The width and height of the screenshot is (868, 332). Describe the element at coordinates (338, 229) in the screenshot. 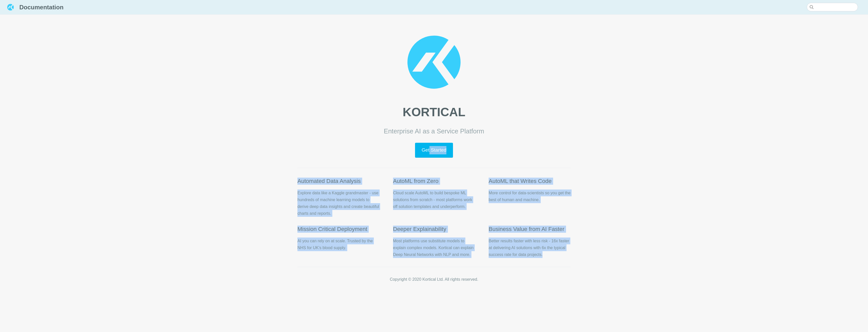

I see `h2: Mission Critical Deployment` at that location.